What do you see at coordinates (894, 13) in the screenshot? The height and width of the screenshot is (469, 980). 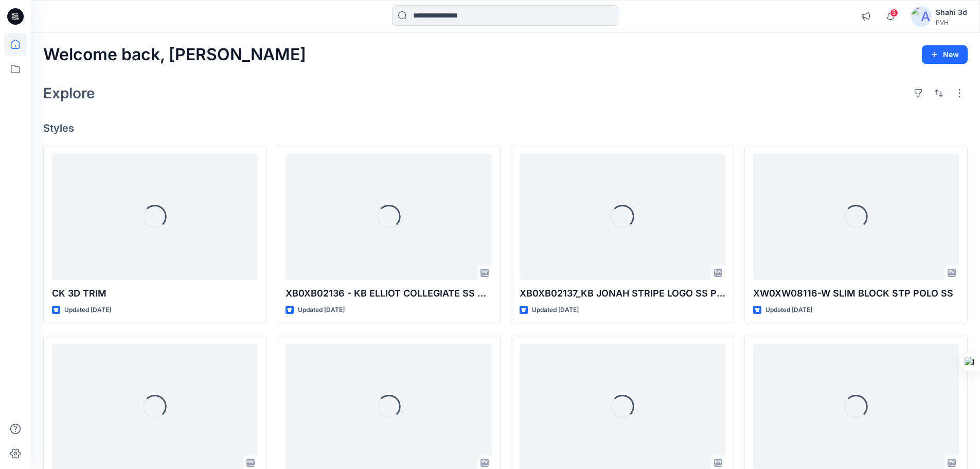 I see `span: 5` at bounding box center [894, 13].